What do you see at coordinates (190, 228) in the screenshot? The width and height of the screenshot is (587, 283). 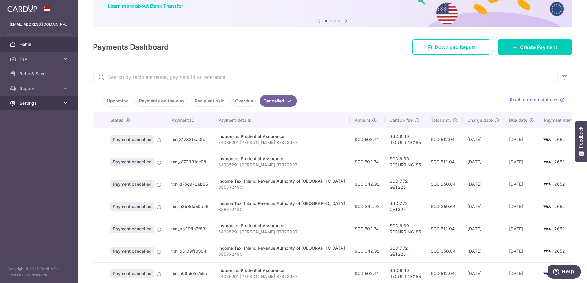 I see `td: txn_bb29ffb7f53` at bounding box center [190, 228].